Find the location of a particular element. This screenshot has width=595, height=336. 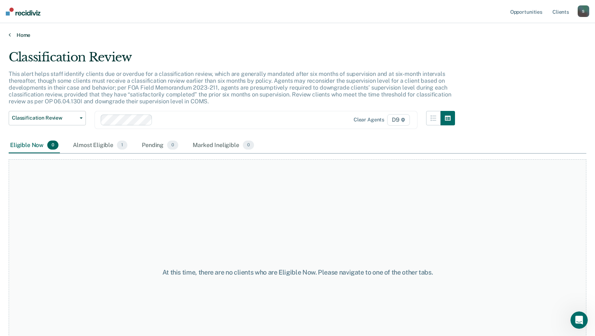

span: D9 is located at coordinates (399, 120).